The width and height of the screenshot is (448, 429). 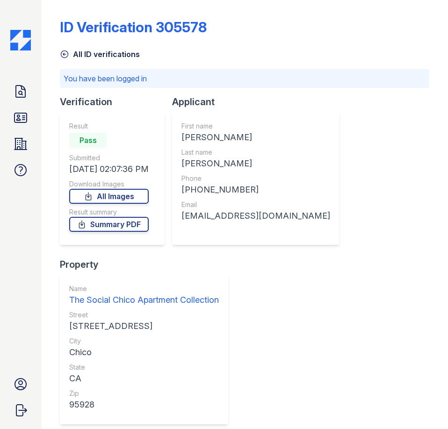 I want to click on div: State, so click(x=144, y=368).